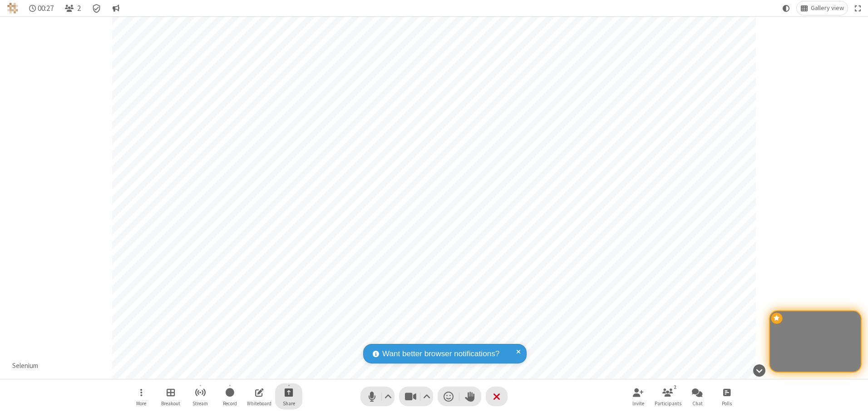 The image size is (868, 413). I want to click on span: Whiteboard, so click(260, 404).